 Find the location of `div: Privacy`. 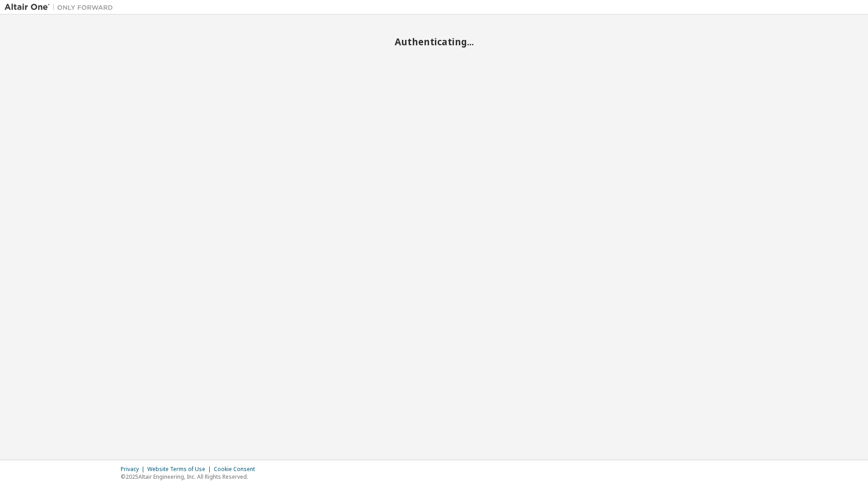

div: Privacy is located at coordinates (134, 469).